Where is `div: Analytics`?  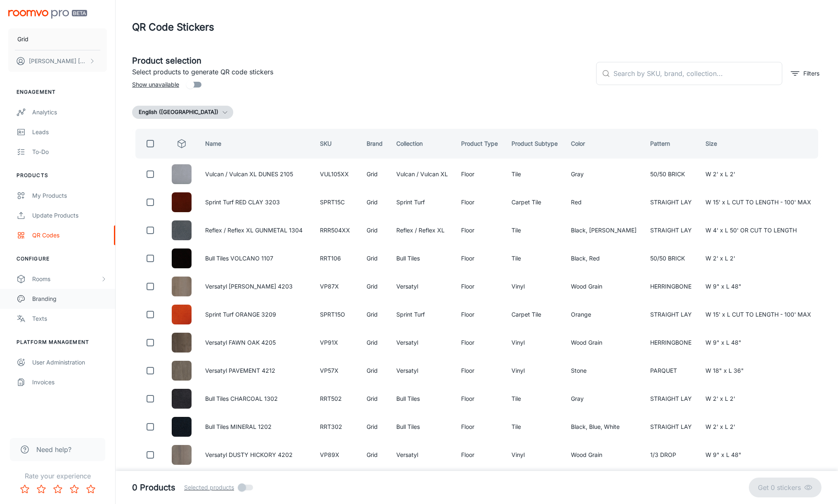 div: Analytics is located at coordinates (69, 112).